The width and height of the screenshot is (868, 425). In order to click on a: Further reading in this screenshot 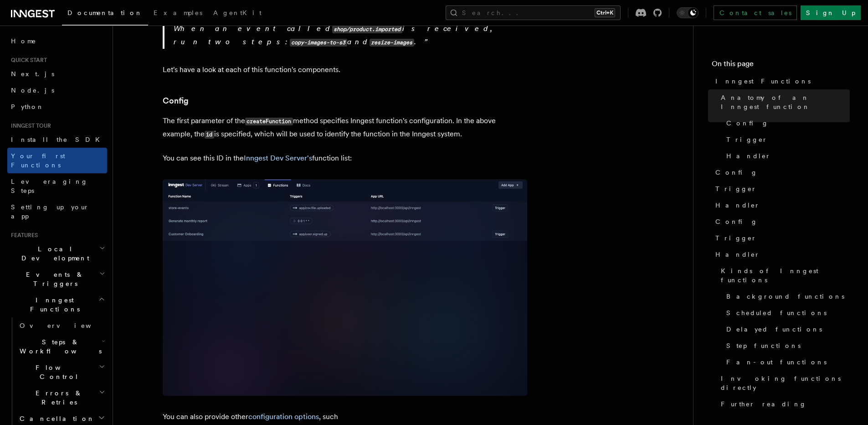, I will do `click(783, 403)`.